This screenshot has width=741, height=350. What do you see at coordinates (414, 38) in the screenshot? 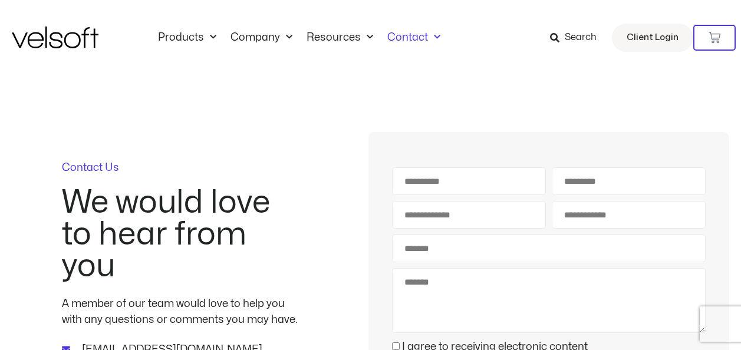
I see `a: ContactMenu Toggle` at bounding box center [414, 38].